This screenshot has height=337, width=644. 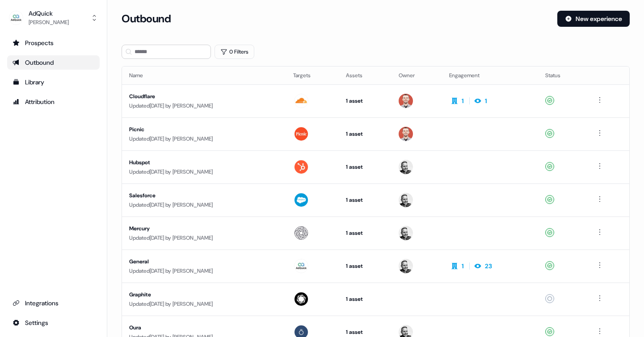 I want to click on button: Go to integrations, so click(x=53, y=322).